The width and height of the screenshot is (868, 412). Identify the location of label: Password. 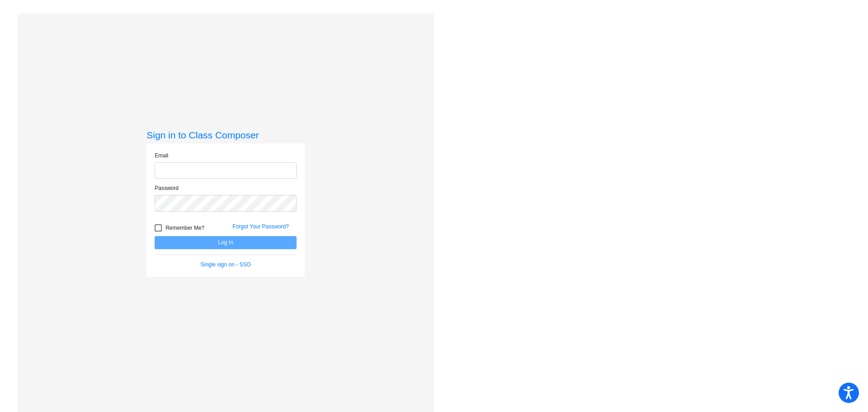
(167, 188).